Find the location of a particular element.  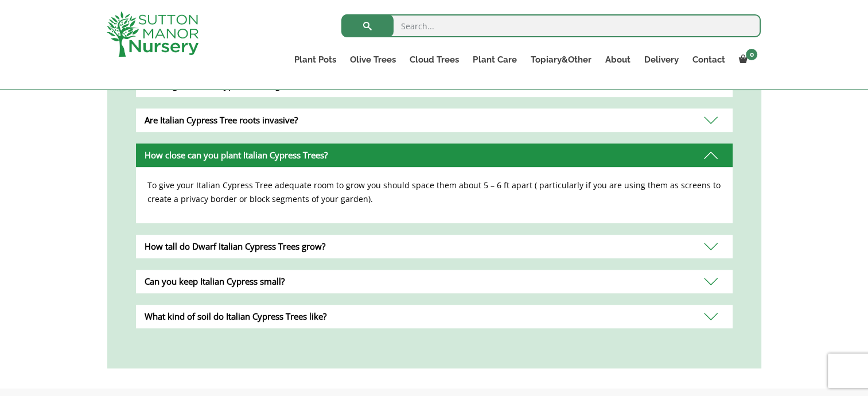

div: What kind of soil do Italian Cypress Trees like? is located at coordinates (434, 316).